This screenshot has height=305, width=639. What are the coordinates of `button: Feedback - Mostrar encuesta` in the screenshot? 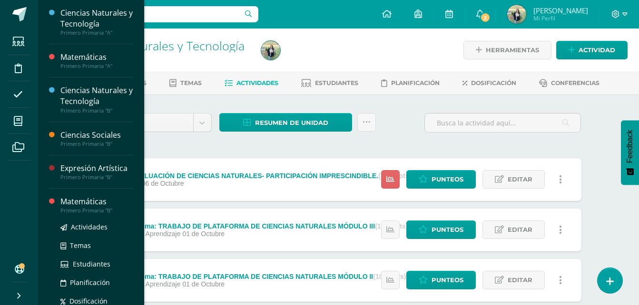 It's located at (630, 153).